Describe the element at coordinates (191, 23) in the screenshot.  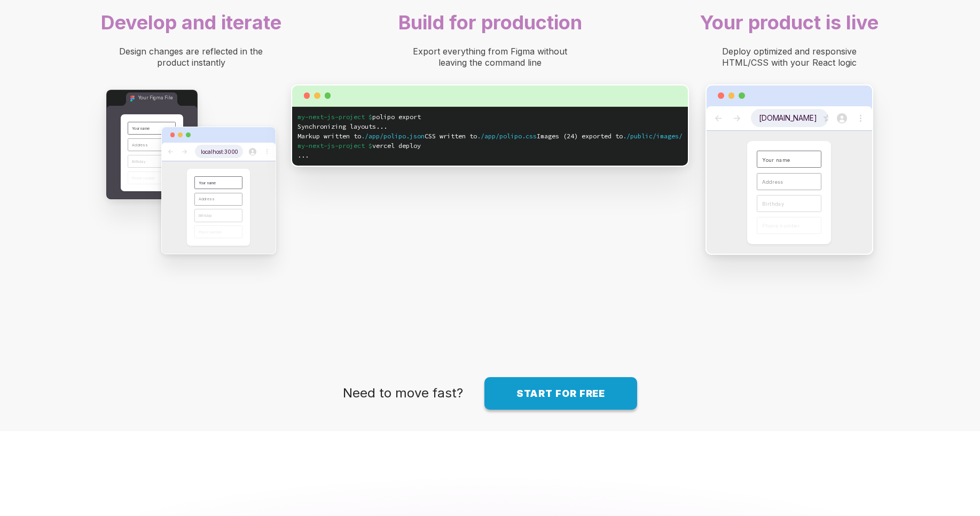
I see `span: Develop and iterate` at that location.